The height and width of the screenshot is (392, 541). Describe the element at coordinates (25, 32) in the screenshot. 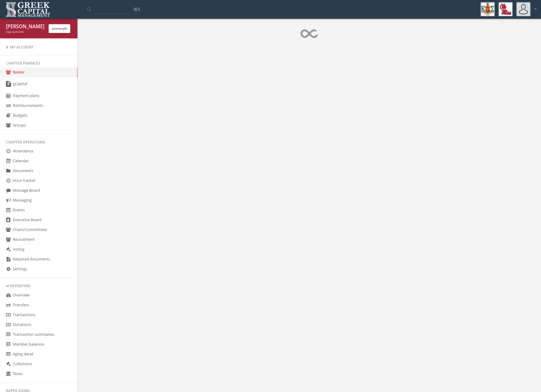

I see `div: copy quick link` at that location.